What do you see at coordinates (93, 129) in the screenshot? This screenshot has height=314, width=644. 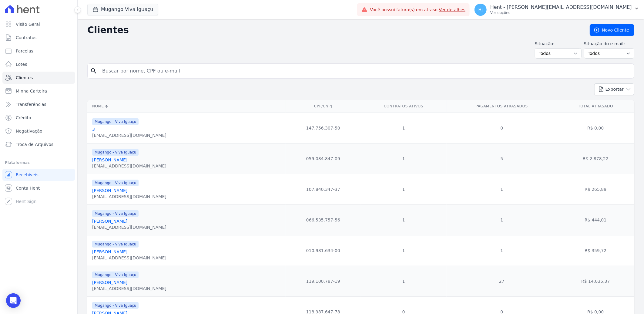 I see `a: 3` at bounding box center [93, 129].